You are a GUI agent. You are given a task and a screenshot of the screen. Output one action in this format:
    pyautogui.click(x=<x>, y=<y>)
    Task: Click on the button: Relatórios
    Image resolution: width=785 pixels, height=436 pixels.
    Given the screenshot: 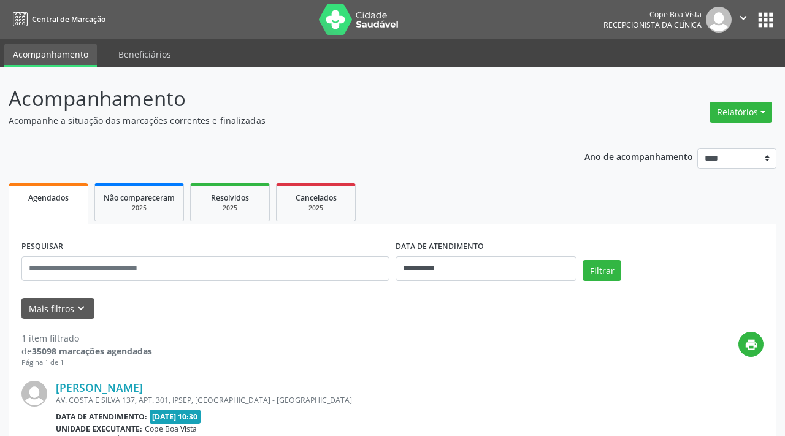 What is the action you would take?
    pyautogui.click(x=740, y=112)
    